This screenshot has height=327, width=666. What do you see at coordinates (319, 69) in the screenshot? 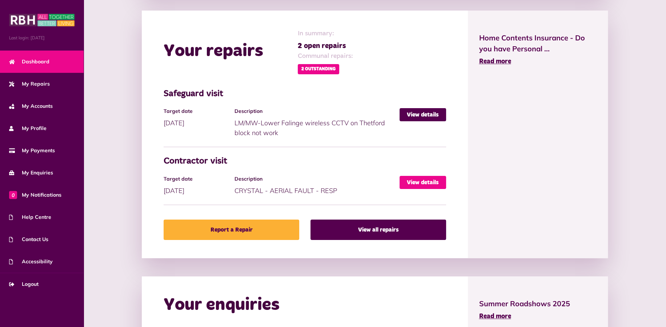
I see `span: 2 Outstanding` at bounding box center [319, 69].